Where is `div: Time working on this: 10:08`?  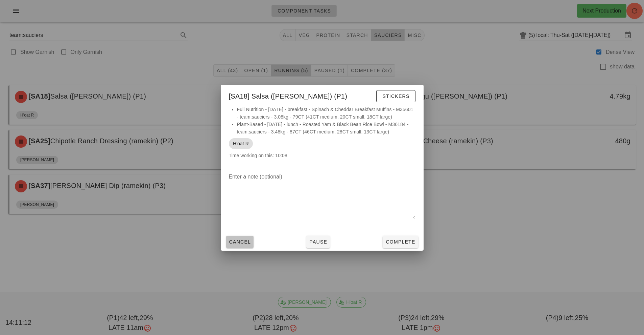
div: Time working on this: 10:08 is located at coordinates (322, 136).